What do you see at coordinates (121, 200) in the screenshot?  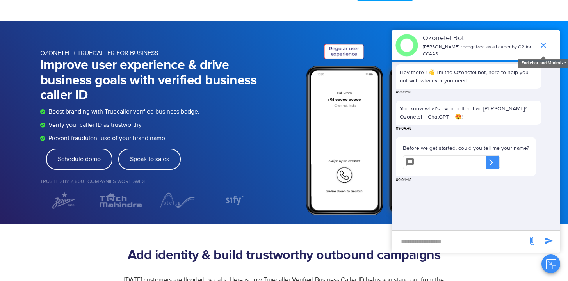 I see `img: TechMahindra` at bounding box center [121, 200].